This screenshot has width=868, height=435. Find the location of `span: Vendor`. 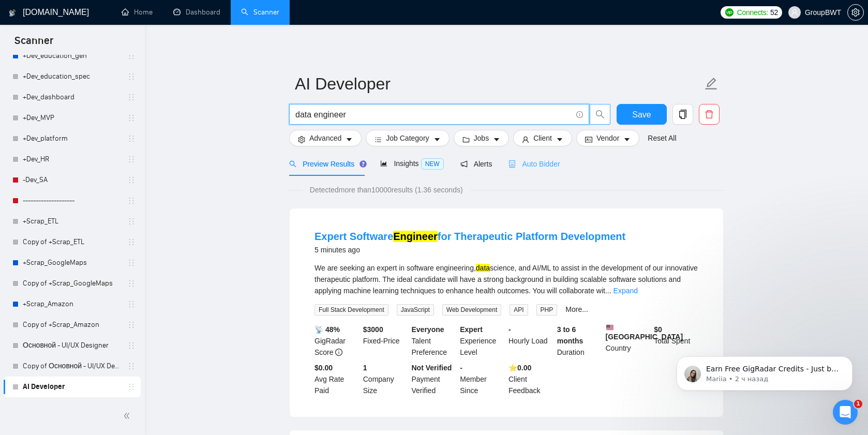

span: Vendor is located at coordinates (608, 138).